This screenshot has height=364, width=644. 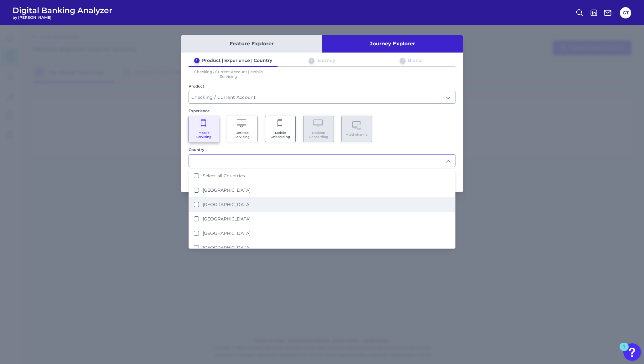 I want to click on div: Product | Experience | Country, so click(x=237, y=61).